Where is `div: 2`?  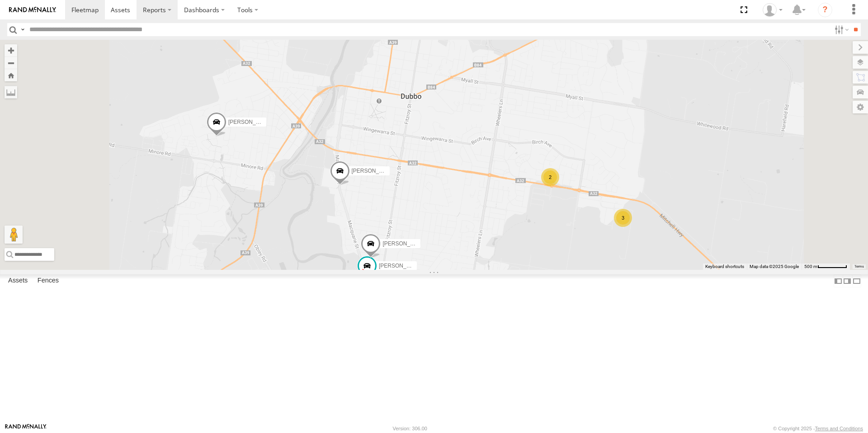 div: 2 is located at coordinates (550, 177).